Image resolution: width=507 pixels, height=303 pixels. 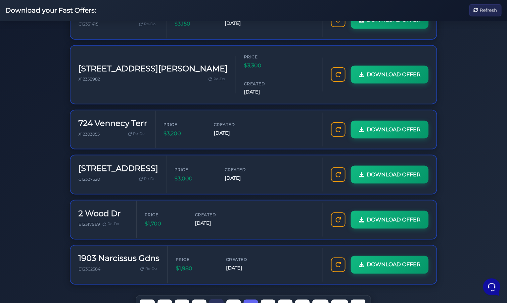 What do you see at coordinates (66, 100) in the screenshot?
I see `button: Start a Conversation` at bounding box center [66, 100].